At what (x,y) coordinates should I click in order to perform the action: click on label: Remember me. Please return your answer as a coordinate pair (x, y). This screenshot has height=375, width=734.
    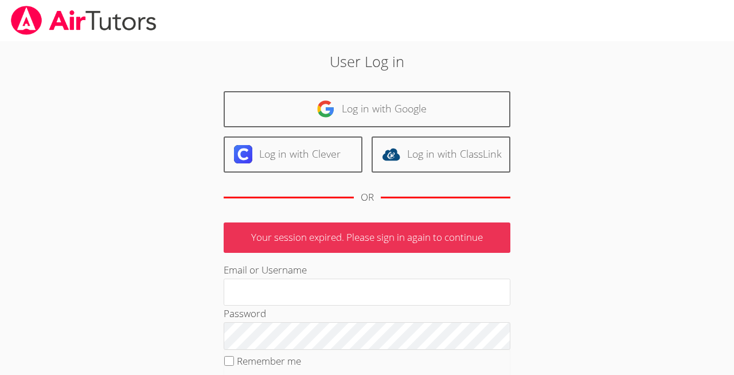
    Looking at the image, I should click on (269, 361).